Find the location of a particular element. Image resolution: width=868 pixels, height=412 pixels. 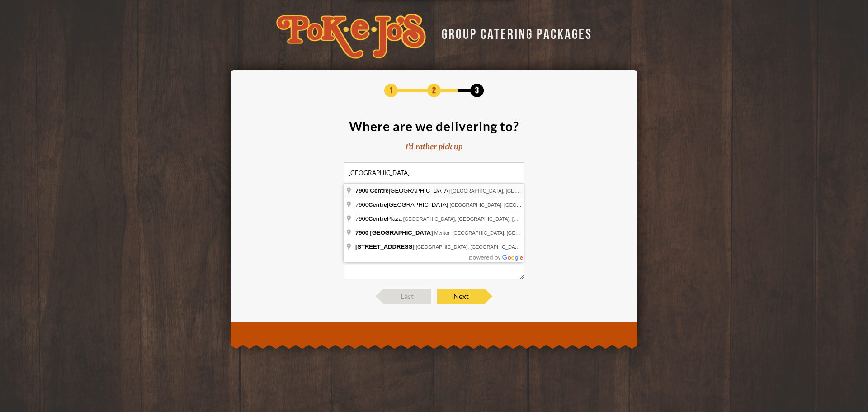

div: I'd rather pick up is located at coordinates (434, 147).